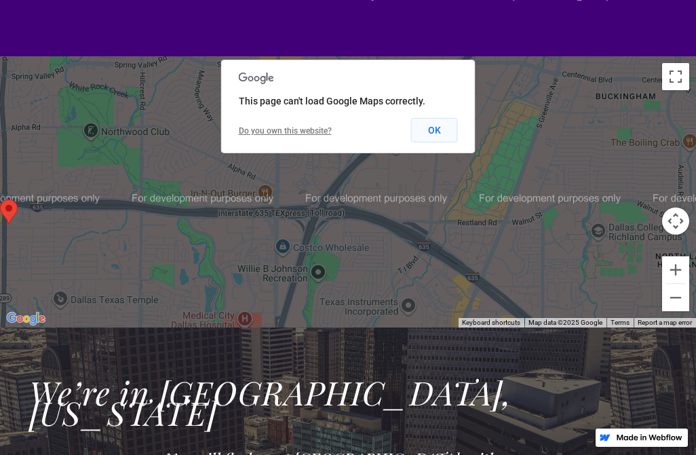 The height and width of the screenshot is (455, 696). Describe the element at coordinates (491, 323) in the screenshot. I see `button: Keyboard shortcuts` at that location.